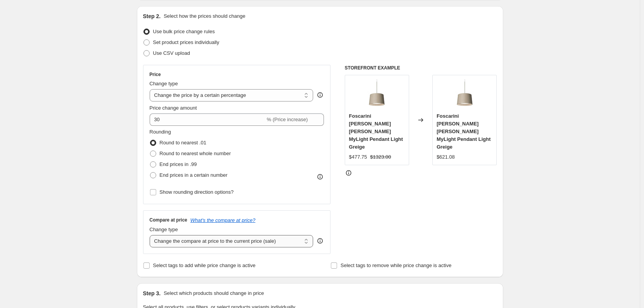 Image resolution: width=644 pixels, height=308 pixels. I want to click on span: Select tags to remove while price change is active, so click(396, 265).